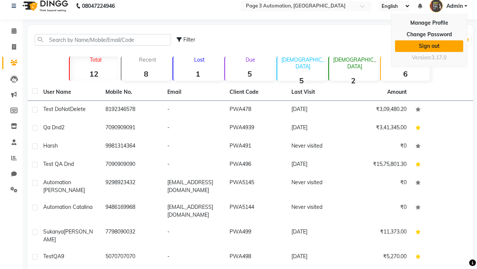 The image size is (477, 269). I want to click on strong: 2, so click(354, 80).